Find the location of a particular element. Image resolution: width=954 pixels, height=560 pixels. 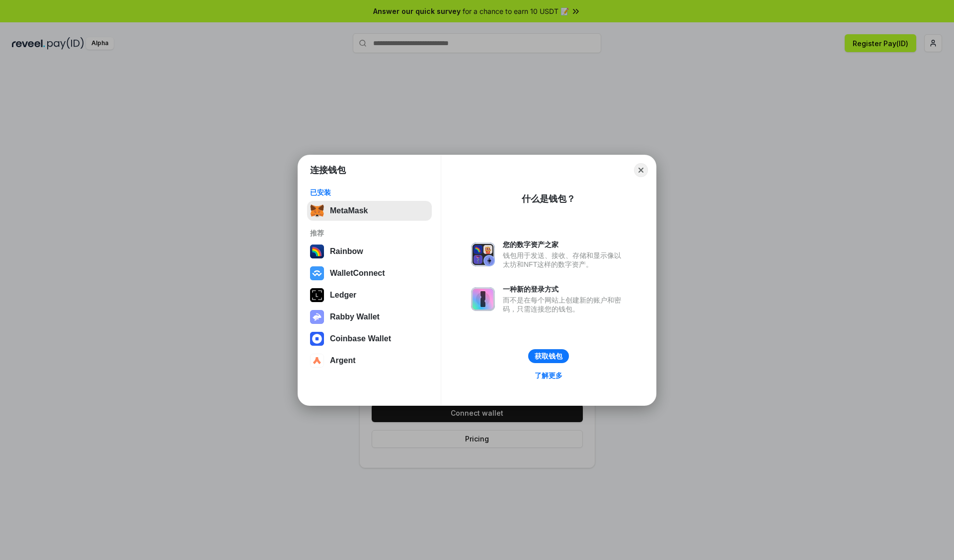

div: Rainbow is located at coordinates (346, 252).